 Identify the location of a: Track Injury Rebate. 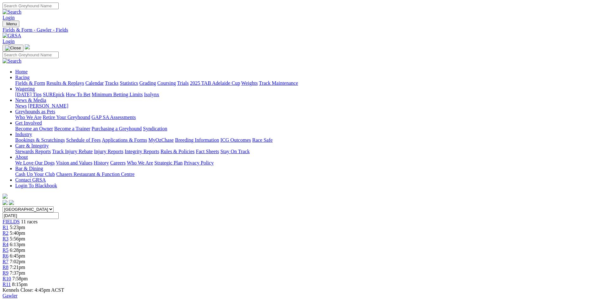
(72, 151).